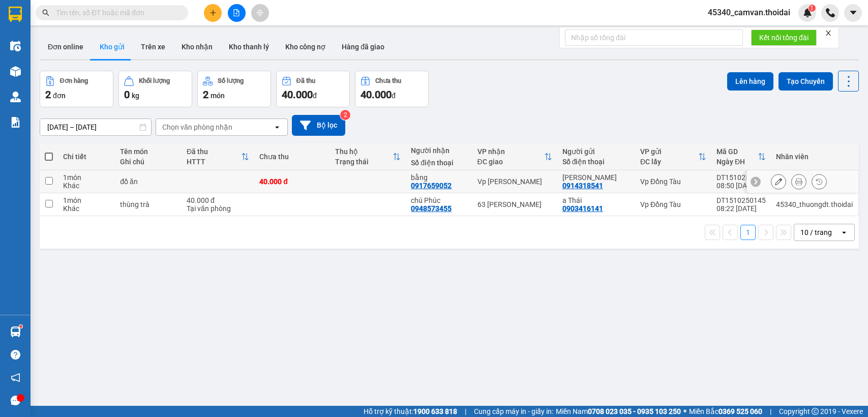 The image size is (868, 417). What do you see at coordinates (596, 200) in the screenshot?
I see `div: a Thái` at bounding box center [596, 200].